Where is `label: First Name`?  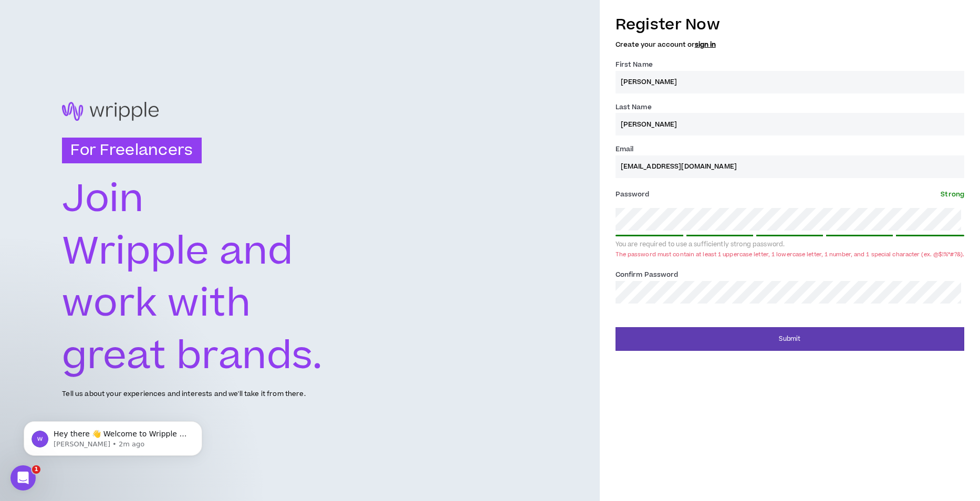 label: First Name is located at coordinates (634, 65).